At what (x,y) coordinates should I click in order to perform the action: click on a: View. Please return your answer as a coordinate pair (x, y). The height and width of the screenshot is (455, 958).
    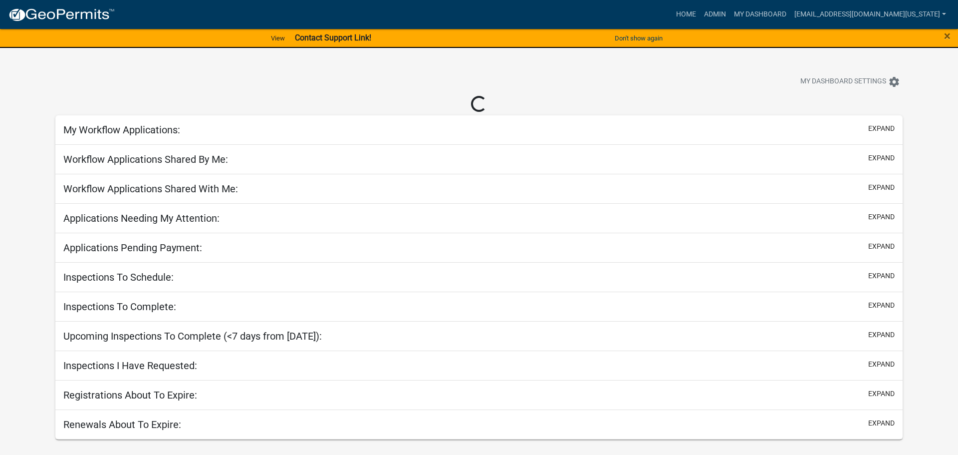
    Looking at the image, I should click on (278, 38).